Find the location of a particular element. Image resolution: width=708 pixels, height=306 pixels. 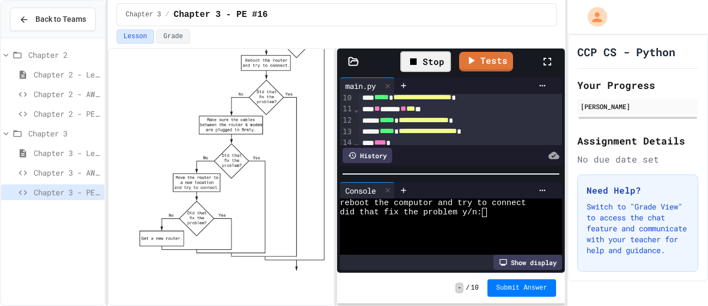

span: 10 is located at coordinates (475, 288).